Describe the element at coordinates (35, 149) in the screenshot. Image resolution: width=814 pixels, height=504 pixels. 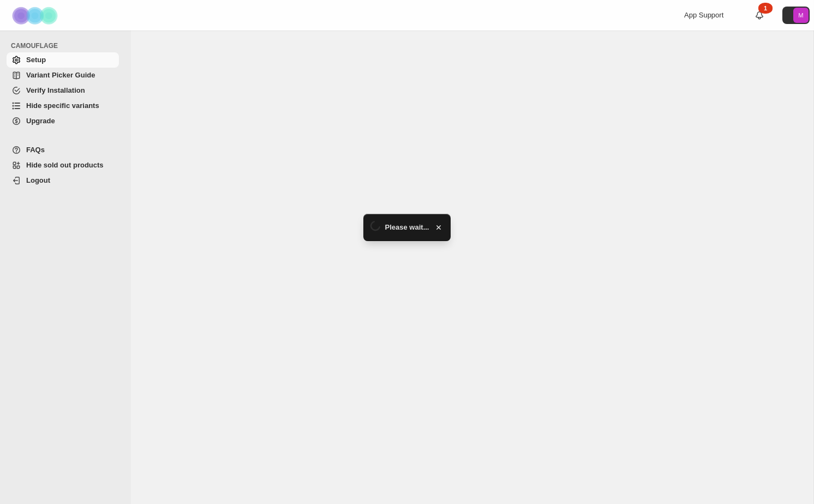
I see `span: FAQs` at that location.